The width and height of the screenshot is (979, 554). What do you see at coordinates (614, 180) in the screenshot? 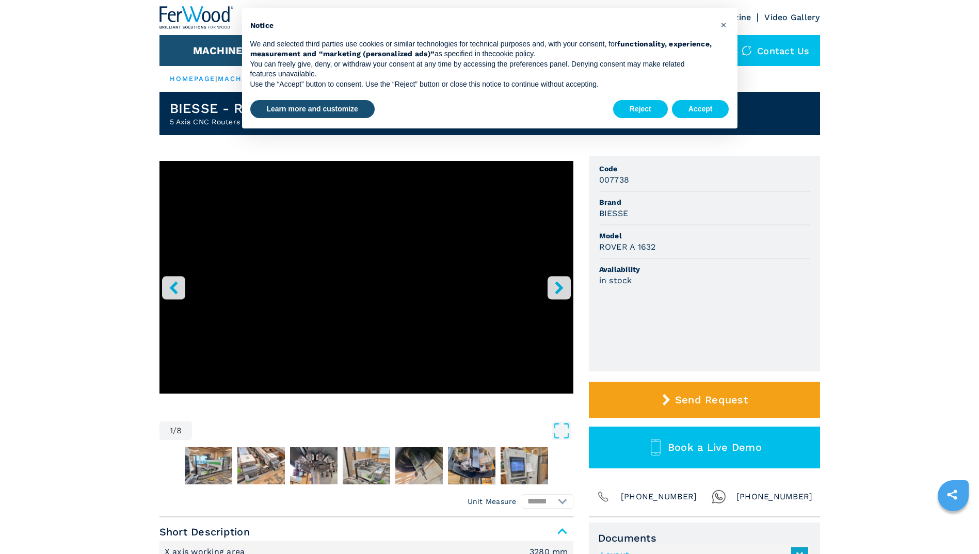
I see `h3: 007738` at bounding box center [614, 180].